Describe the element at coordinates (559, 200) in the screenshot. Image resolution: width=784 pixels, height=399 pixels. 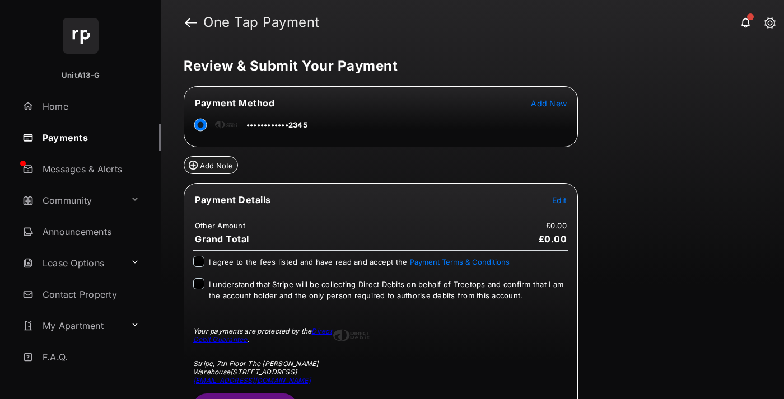
I see `span: Edit` at that location.